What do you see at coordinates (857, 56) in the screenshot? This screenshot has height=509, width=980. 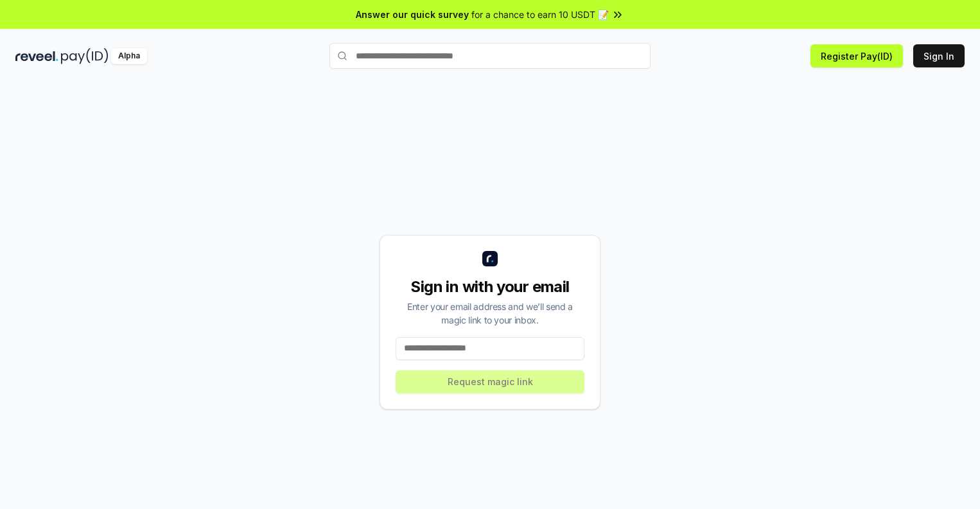 I see `button: Register Pay(ID)` at bounding box center [857, 56].